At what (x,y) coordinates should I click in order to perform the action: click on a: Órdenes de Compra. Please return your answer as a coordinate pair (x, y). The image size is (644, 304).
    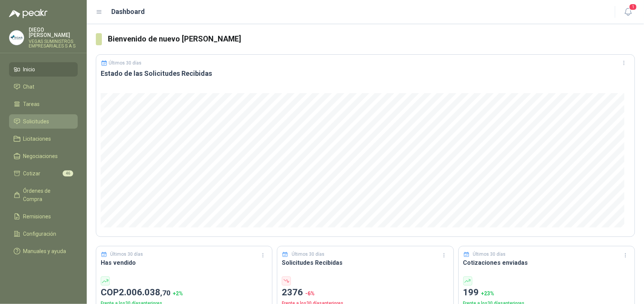
    Looking at the image, I should click on (44, 195).